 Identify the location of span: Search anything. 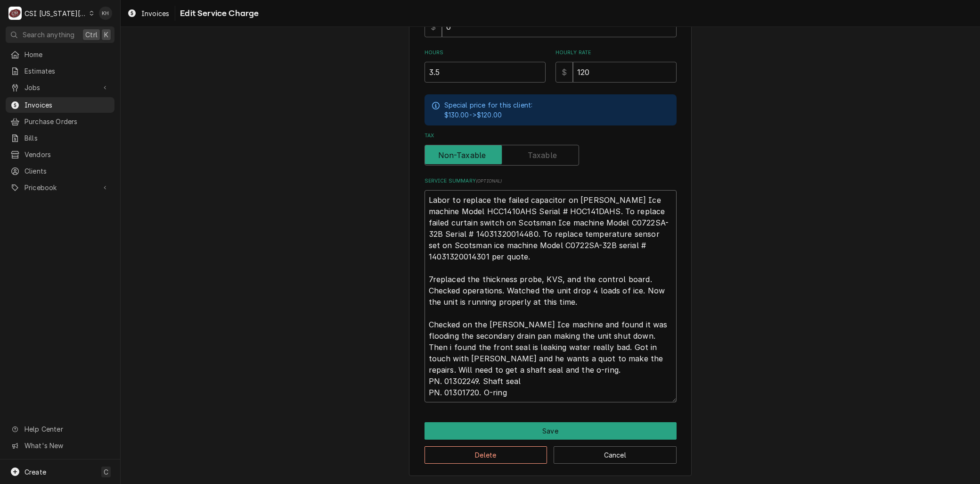
(48, 34).